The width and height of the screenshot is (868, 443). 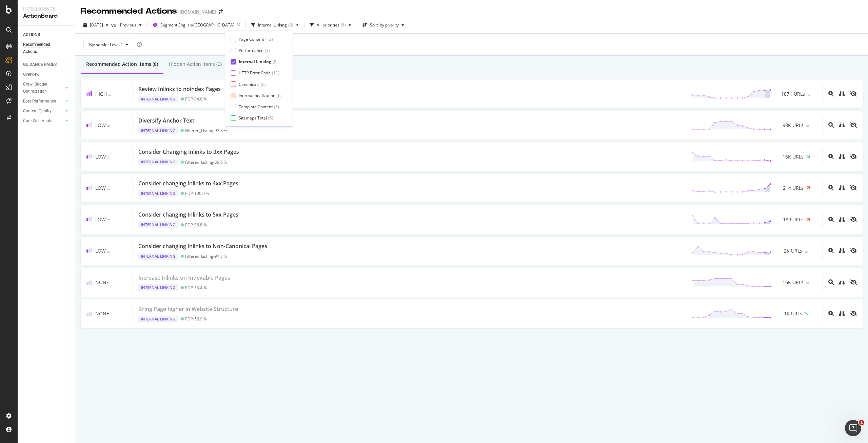 I want to click on div: Canonicals, so click(x=249, y=84).